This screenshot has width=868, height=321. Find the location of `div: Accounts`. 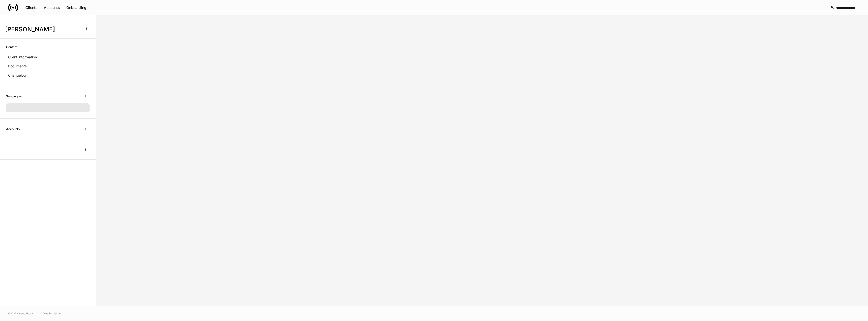

div: Accounts is located at coordinates (52, 7).